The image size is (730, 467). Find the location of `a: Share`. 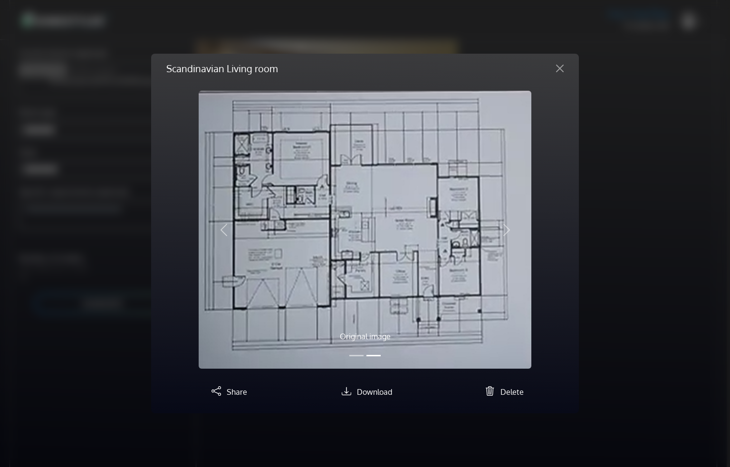

a: Share is located at coordinates (227, 392).